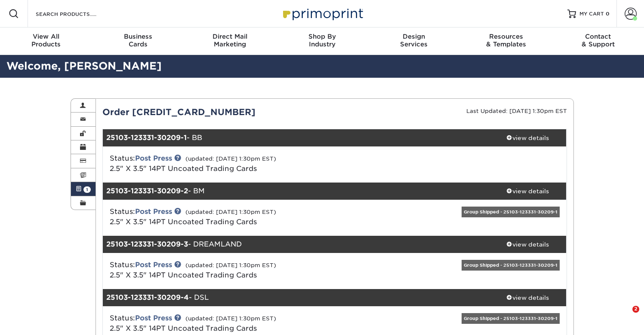 The width and height of the screenshot is (644, 335). What do you see at coordinates (296, 191) in the screenshot?
I see `div: - BM` at bounding box center [296, 191].